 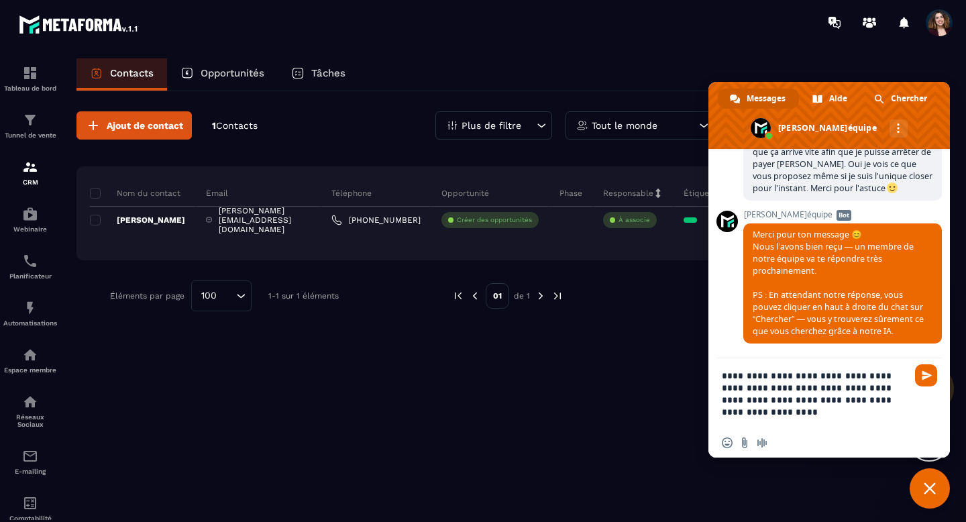 I want to click on p: 1, so click(x=235, y=125).